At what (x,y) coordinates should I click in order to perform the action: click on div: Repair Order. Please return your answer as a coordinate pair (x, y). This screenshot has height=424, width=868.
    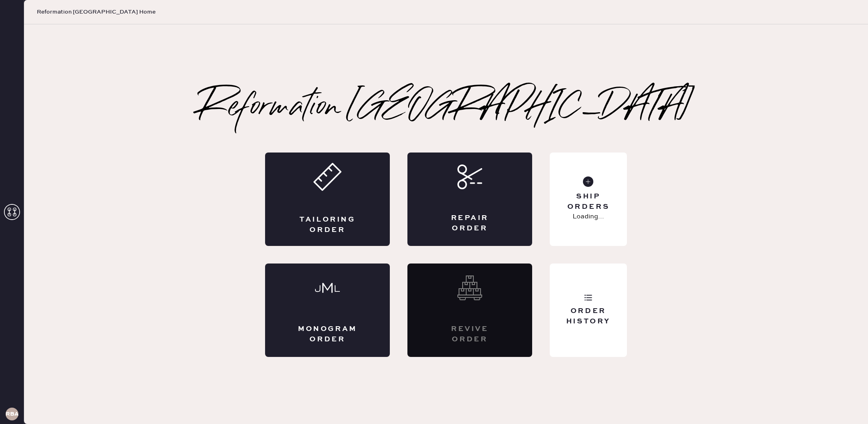
    Looking at the image, I should click on (469, 223).